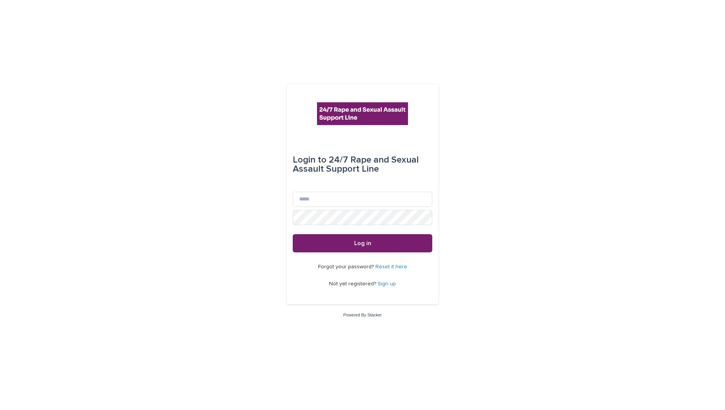 This screenshot has height=410, width=725. I want to click on div: 24/7 Rape and Sexual Assault Support Line, so click(362, 164).